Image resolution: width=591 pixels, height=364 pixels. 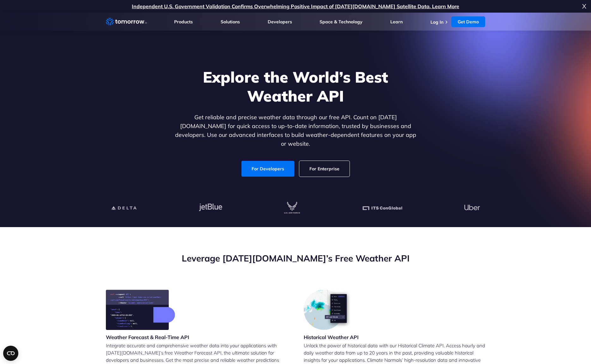 I want to click on a: Developers, so click(x=280, y=22).